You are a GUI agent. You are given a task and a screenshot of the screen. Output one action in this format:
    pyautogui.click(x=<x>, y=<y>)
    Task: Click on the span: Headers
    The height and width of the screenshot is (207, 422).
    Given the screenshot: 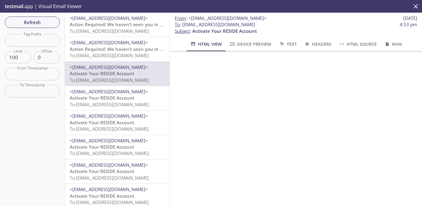 What is the action you would take?
    pyautogui.click(x=317, y=44)
    